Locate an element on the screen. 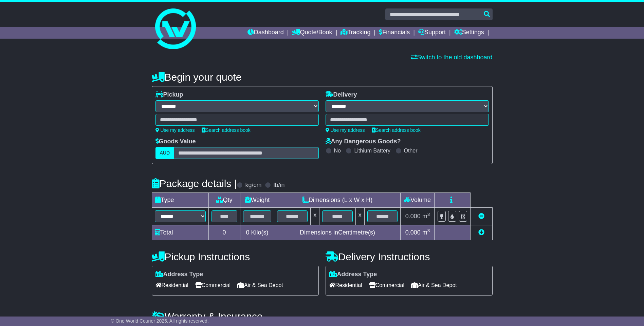 The image size is (644, 326). td: 0 is located at coordinates (224, 233).